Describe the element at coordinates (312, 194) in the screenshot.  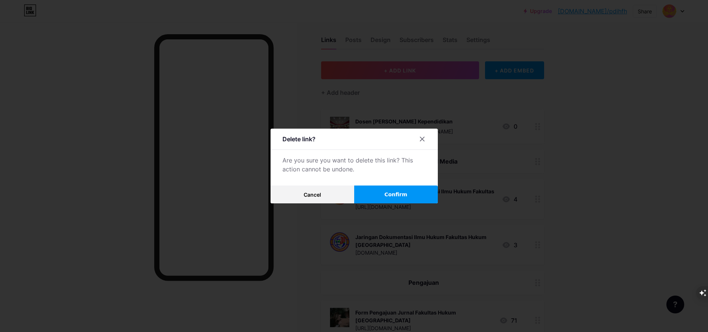
I see `button: Cancel` at that location.